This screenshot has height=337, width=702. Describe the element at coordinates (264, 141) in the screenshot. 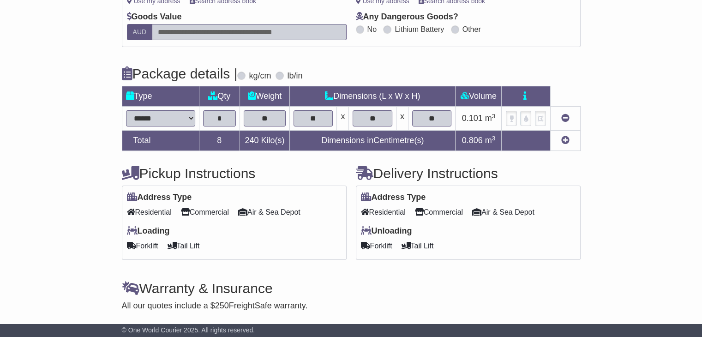

I see `td: Kilo(s)` at that location.